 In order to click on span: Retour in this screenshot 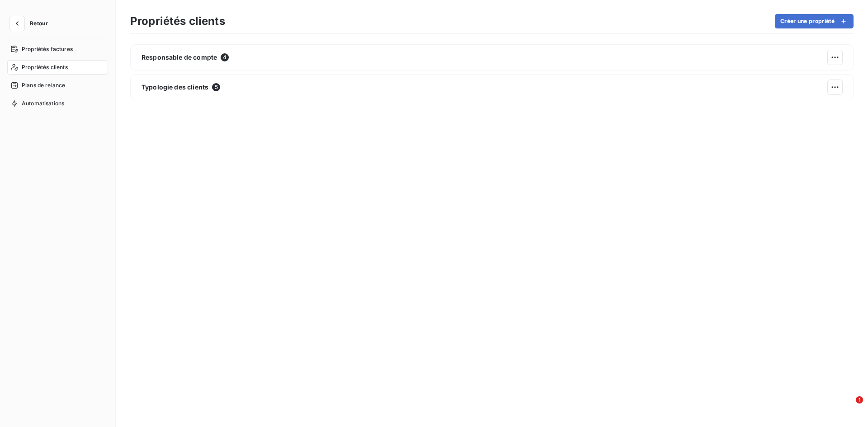, I will do `click(39, 24)`.